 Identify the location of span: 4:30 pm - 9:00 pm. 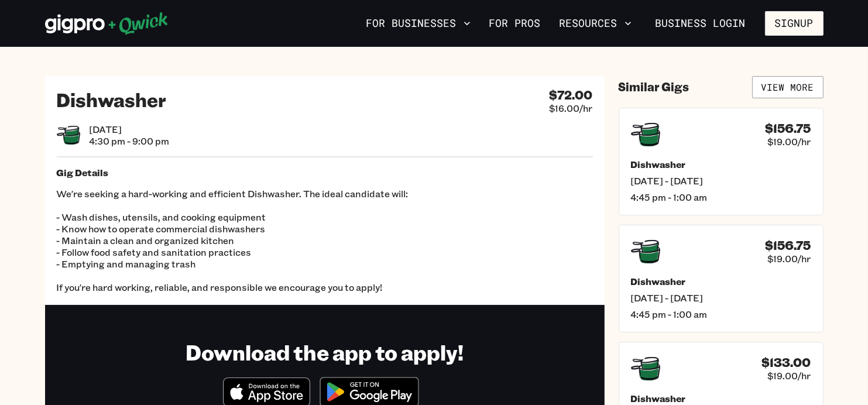
(129, 141).